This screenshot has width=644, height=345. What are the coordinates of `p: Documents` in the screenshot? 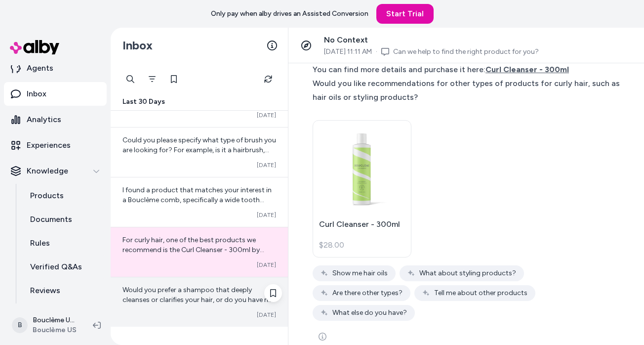 It's located at (51, 220).